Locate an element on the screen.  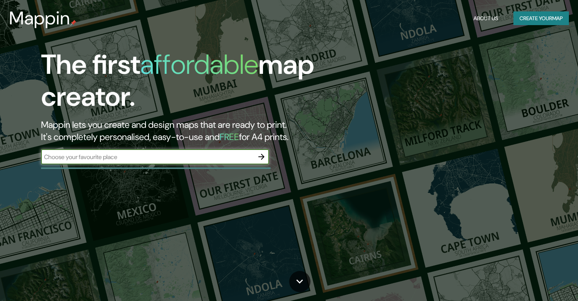
img: mappin-pin is located at coordinates (73, 23).